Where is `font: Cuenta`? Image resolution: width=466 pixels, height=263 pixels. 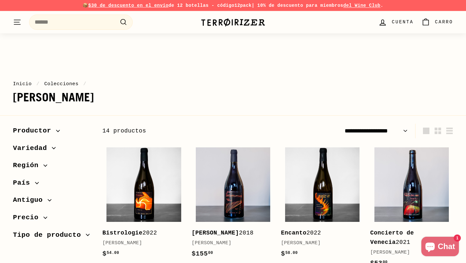 font: Cuenta is located at coordinates (403, 22).